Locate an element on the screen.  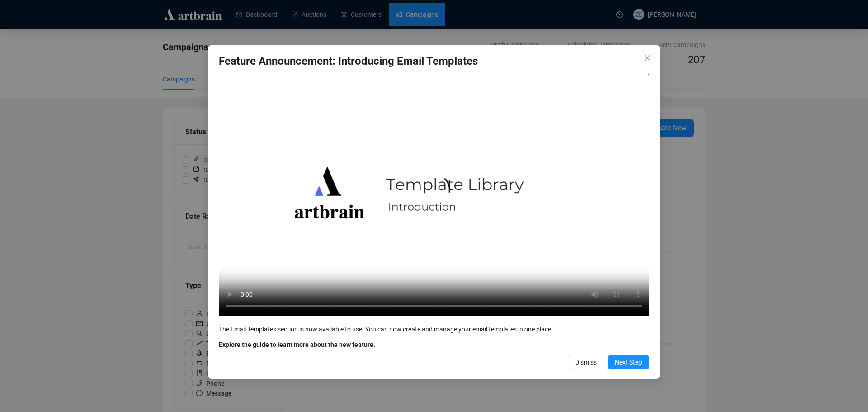
button: Close is located at coordinates (647, 58).